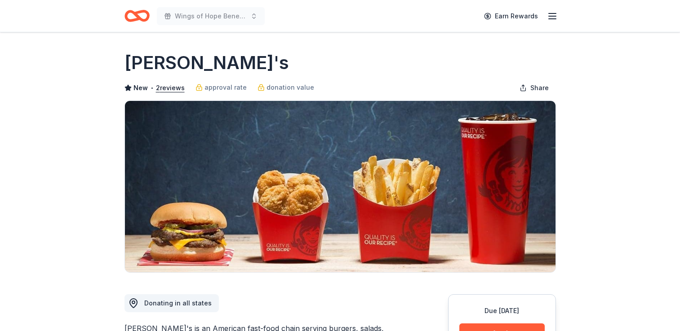 This screenshot has width=680, height=331. What do you see at coordinates (511, 16) in the screenshot?
I see `a: Earn Rewards` at bounding box center [511, 16].